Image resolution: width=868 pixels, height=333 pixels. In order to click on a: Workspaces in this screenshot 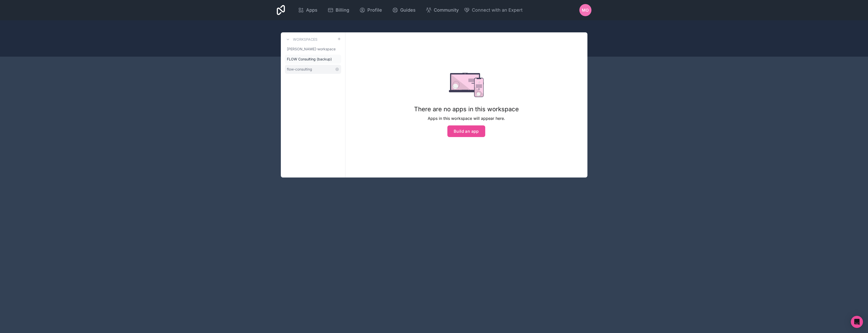, I will do `click(301, 39)`.